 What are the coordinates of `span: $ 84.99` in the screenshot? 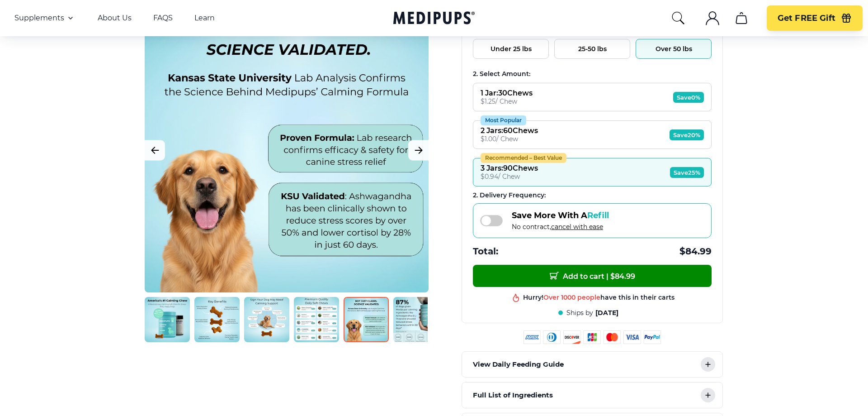 It's located at (696, 251).